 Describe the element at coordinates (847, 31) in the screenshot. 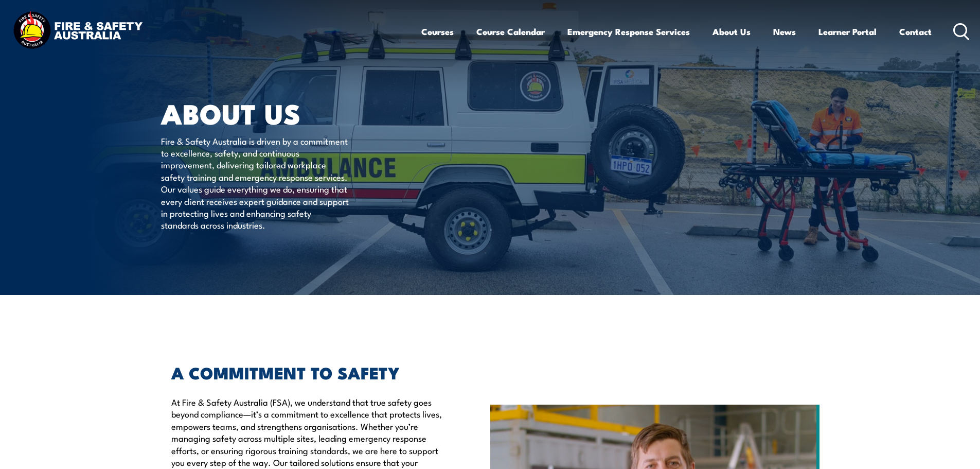

I see `a: Learner Portal` at that location.